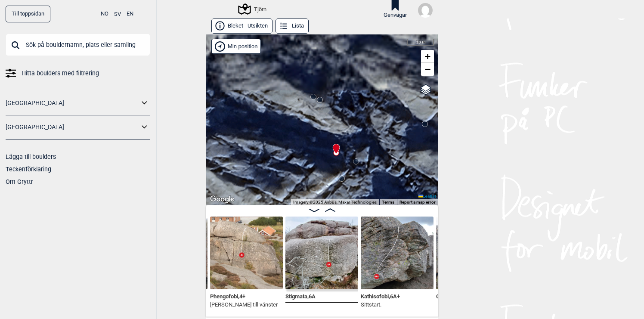  Describe the element at coordinates (30, 157) in the screenshot. I see `a: Lägga till boulders` at that location.